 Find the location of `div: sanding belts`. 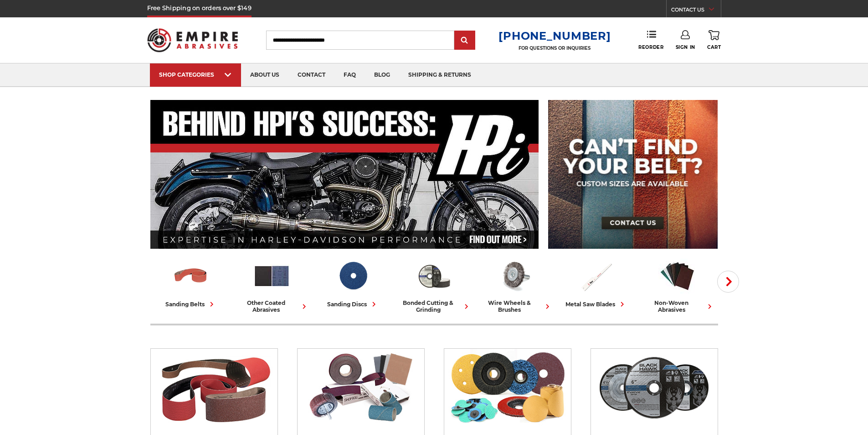

div: sanding belts is located at coordinates (191, 304).